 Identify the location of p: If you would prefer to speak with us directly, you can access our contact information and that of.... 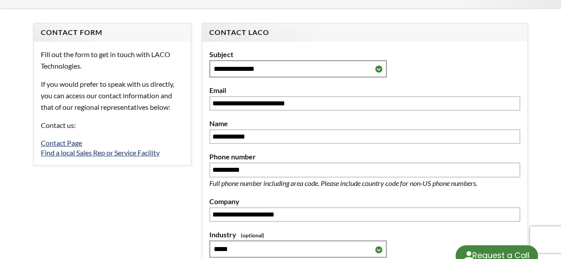
(112, 95).